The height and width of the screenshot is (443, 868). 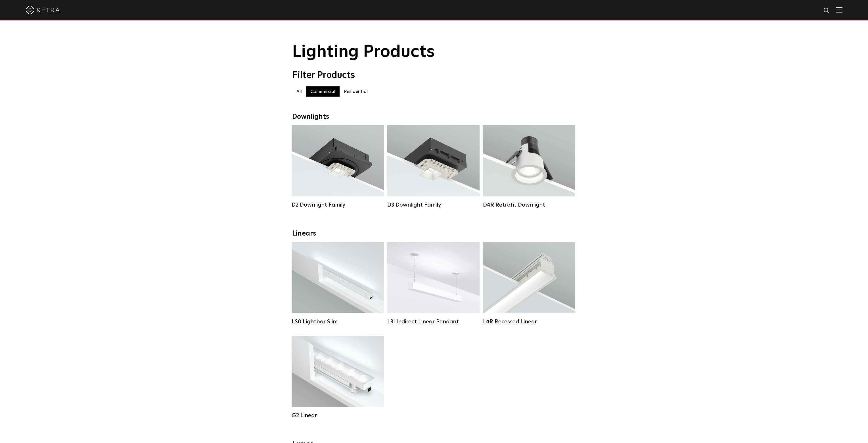 I want to click on a: D4R Retrofit Downlight Lumen Output:800Colors:White / BlackBeam Angles:15° / 25° / 40° / 60°Watta..., so click(x=529, y=168).